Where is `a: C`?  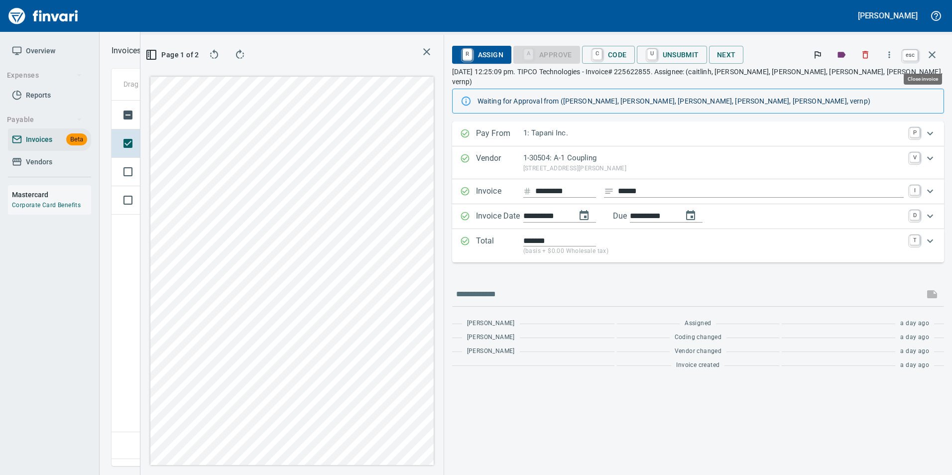 a: C is located at coordinates (597, 54).